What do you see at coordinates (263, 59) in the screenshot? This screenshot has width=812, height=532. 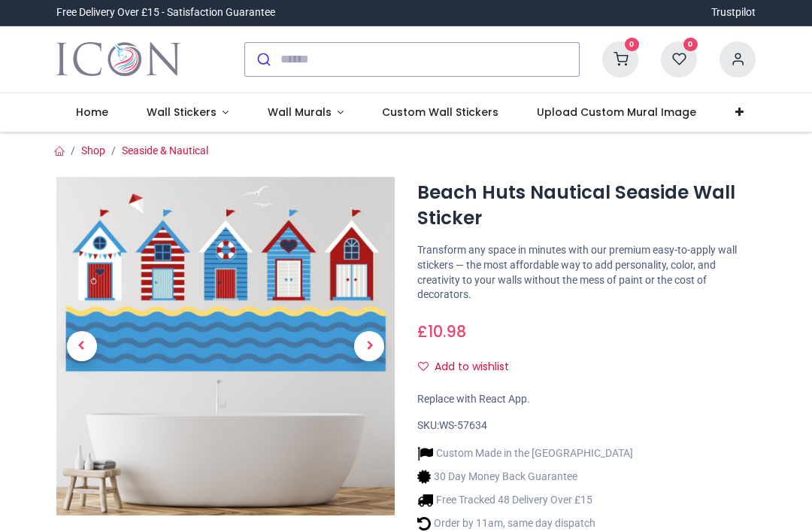 I see `button: Submit` at bounding box center [263, 59].